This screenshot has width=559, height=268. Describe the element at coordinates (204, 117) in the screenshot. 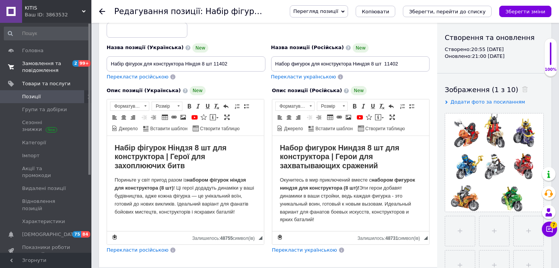

I see `a: Вставити іконку` at that location.